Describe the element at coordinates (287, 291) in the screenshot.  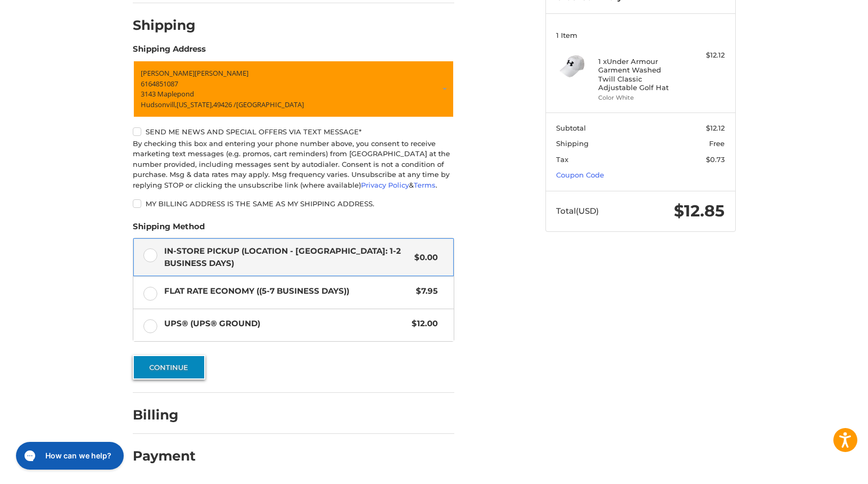
I see `span: Flat Rate Economy ((5-7 Business Days))` at that location.